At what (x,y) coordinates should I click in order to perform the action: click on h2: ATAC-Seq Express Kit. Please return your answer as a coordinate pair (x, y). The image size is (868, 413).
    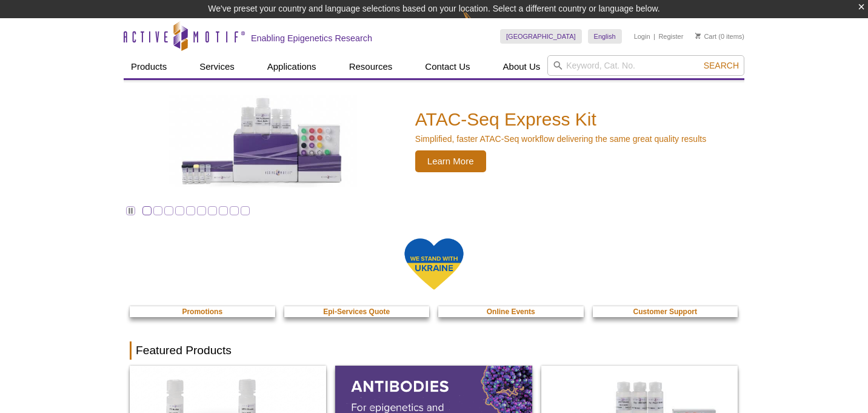
    Looking at the image, I should click on (560, 120).